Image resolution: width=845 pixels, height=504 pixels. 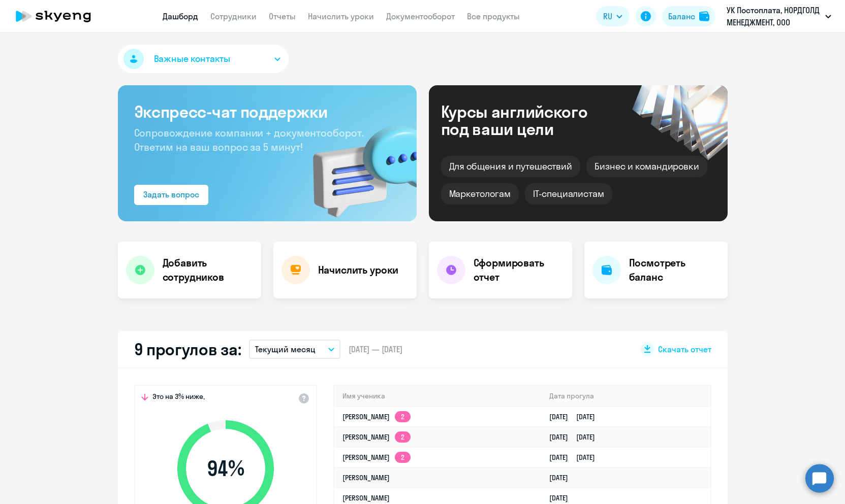 I want to click on span: Важные контакты, so click(x=192, y=59).